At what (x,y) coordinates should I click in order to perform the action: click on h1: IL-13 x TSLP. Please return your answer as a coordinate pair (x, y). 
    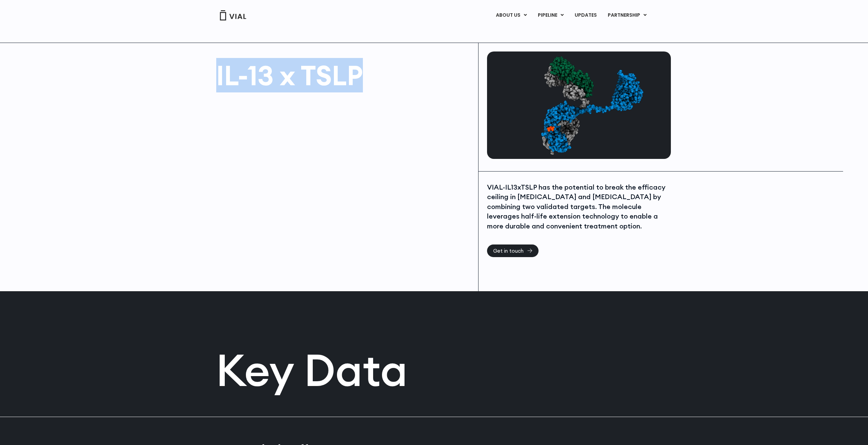
    Looking at the image, I should click on (344, 75).